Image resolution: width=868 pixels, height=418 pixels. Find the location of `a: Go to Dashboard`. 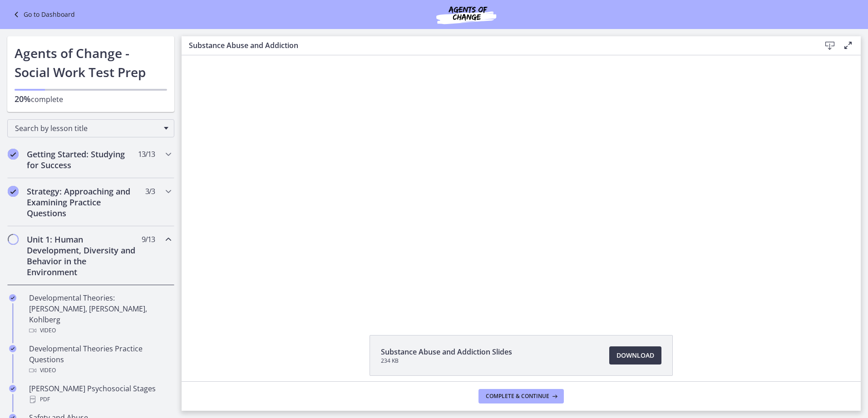

a: Go to Dashboard is located at coordinates (43, 15).